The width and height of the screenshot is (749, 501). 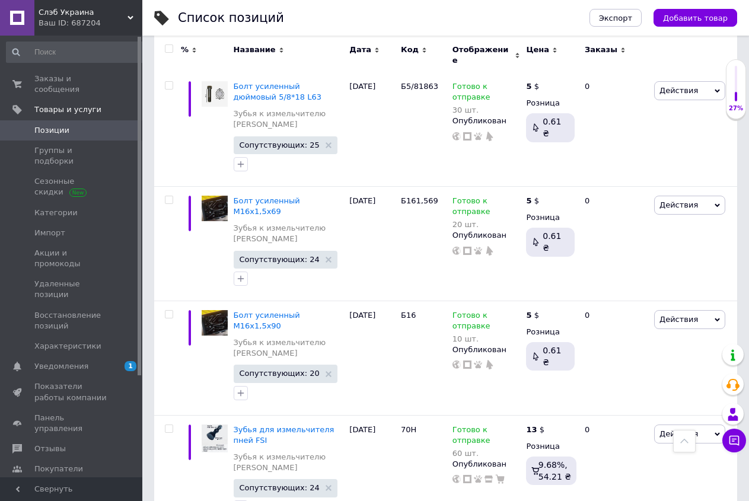 I want to click on a: Болт усиленный M16x1,5х90, so click(x=267, y=320).